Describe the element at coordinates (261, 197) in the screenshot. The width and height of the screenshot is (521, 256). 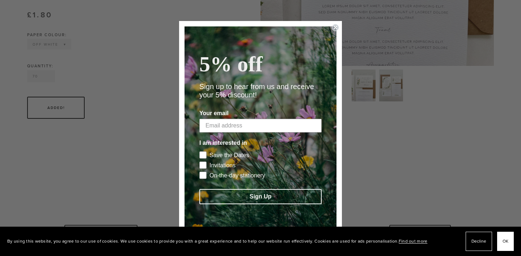
I see `button: Sign Up` at that location.